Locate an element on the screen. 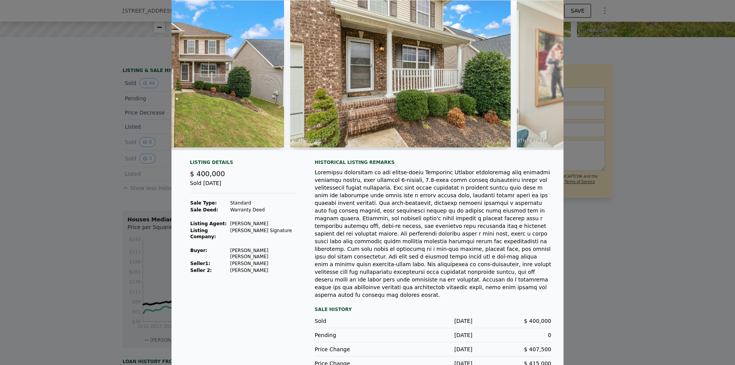 The height and width of the screenshot is (365, 735). span: $ 407,500 is located at coordinates (537, 349).